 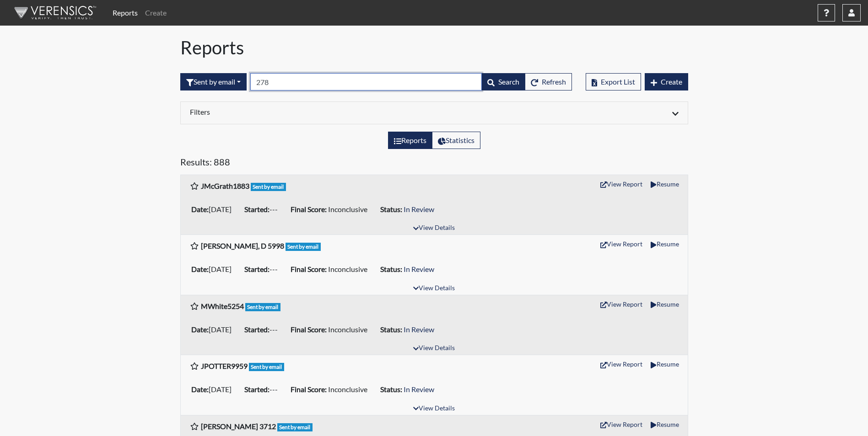 I want to click on button: Search, so click(x=503, y=82).